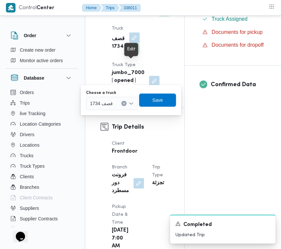  What do you see at coordinates (42, 156) in the screenshot?
I see `button: Trucks` at bounding box center [42, 156].